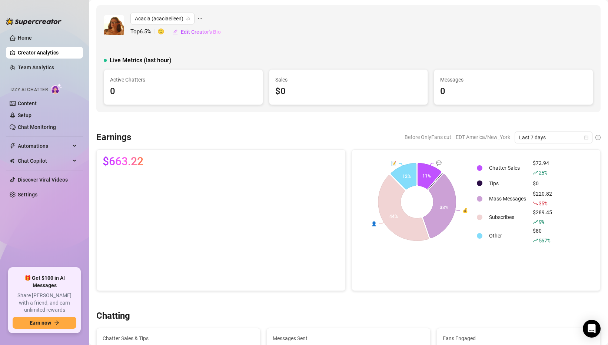  Describe the element at coordinates (542, 168) in the screenshot. I see `div: $72.94` at that location.